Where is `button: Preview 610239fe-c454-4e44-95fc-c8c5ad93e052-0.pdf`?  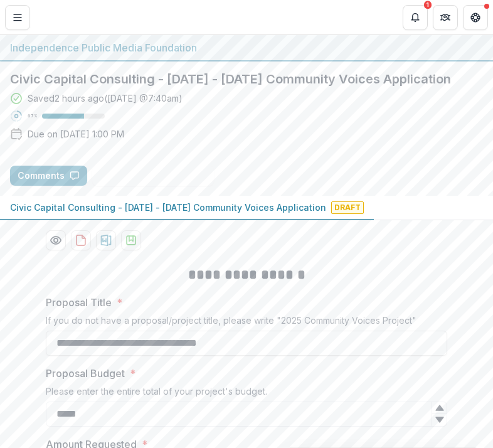
button: Preview 610239fe-c454-4e44-95fc-c8c5ad93e052-0.pdf is located at coordinates (56, 241).